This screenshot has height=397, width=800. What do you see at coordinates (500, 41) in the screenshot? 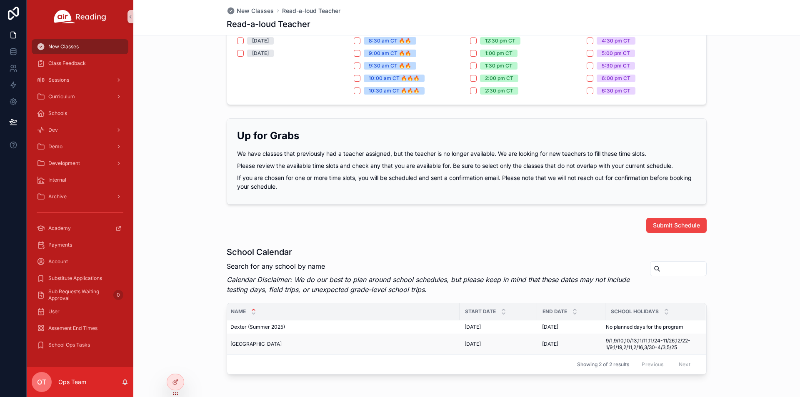
I see `div: 12:30 pm CT` at bounding box center [500, 41].